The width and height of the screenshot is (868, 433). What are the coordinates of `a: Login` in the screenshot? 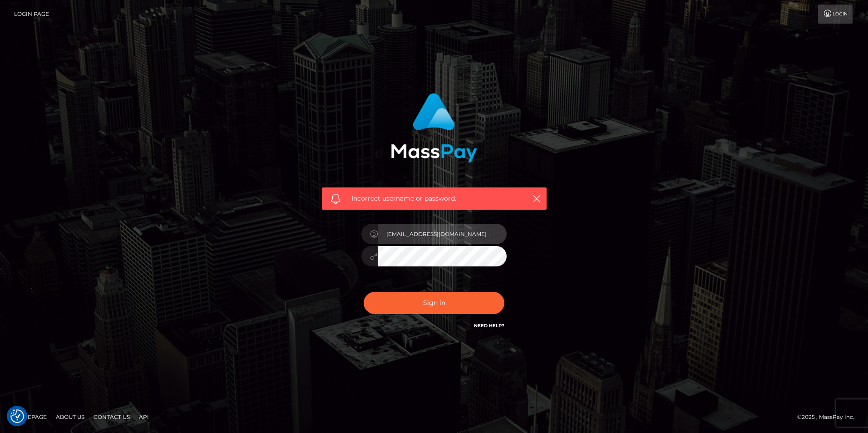 It's located at (836, 14).